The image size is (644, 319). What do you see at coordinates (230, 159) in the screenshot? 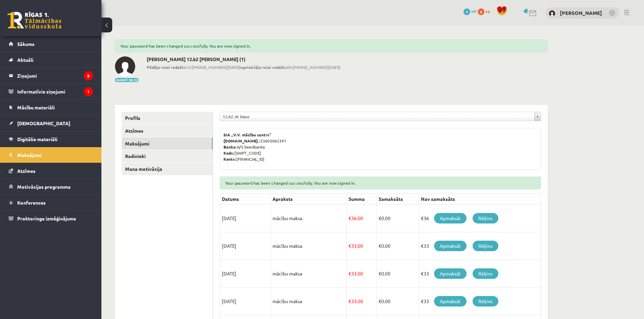
I see `b: Konts:` at bounding box center [230, 159].